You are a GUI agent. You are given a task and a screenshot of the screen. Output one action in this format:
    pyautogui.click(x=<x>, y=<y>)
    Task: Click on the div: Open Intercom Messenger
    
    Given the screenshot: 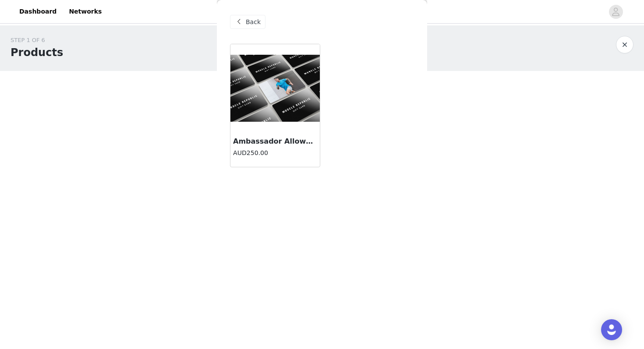 What is the action you would take?
    pyautogui.click(x=612, y=330)
    